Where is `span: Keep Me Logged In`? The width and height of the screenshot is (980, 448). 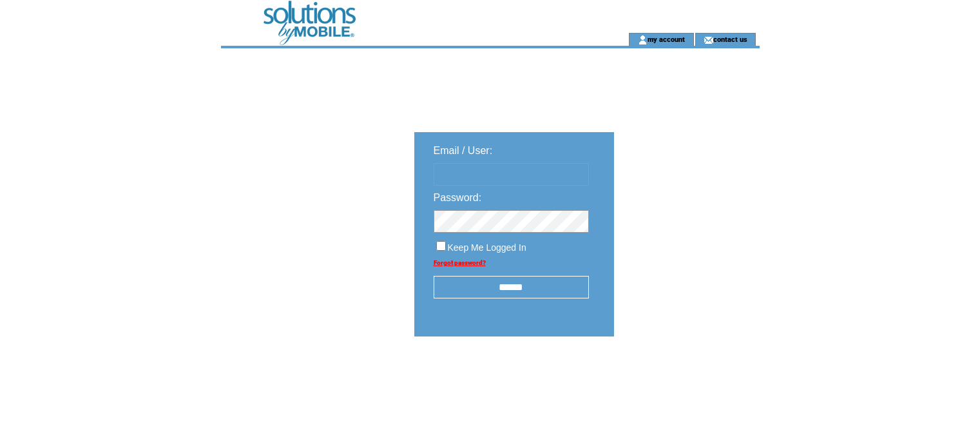 span: Keep Me Logged In is located at coordinates (487, 247).